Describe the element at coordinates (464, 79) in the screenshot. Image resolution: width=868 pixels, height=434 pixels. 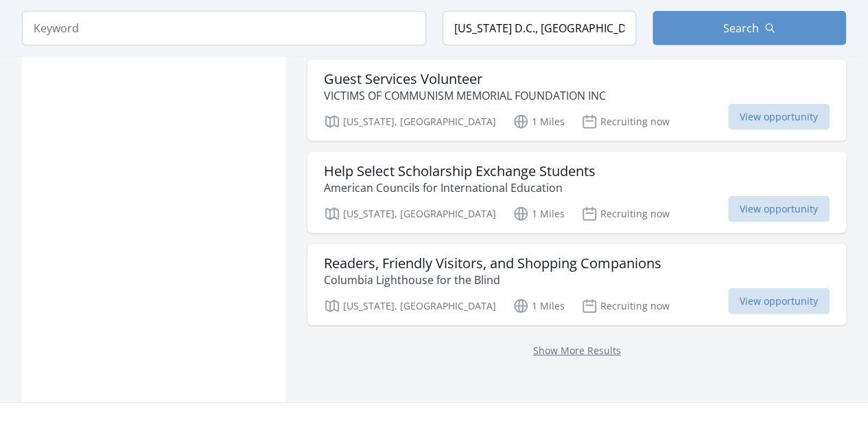
I see `h3: Guest Services Volunteer` at that location.